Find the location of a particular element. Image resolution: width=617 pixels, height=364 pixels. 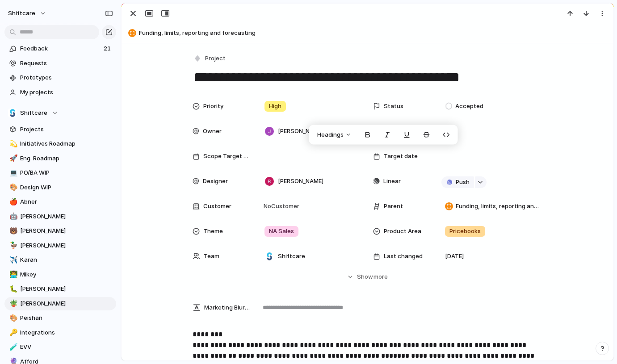

div: 🎨Peishan is located at coordinates (60, 318).